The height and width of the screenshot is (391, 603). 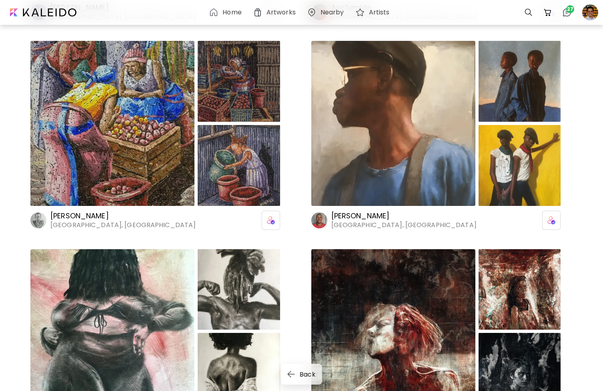 I want to click on h6: Artworks, so click(x=281, y=12).